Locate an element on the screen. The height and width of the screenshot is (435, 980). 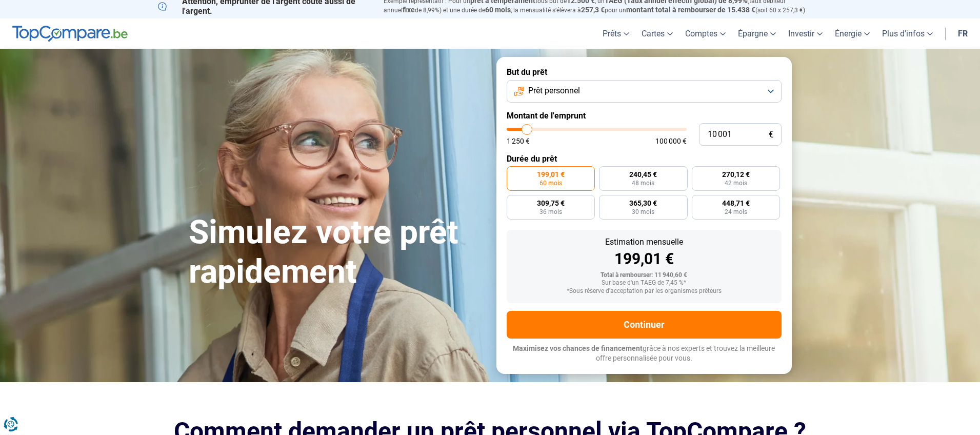
span: 100 000 € is located at coordinates (671, 141).